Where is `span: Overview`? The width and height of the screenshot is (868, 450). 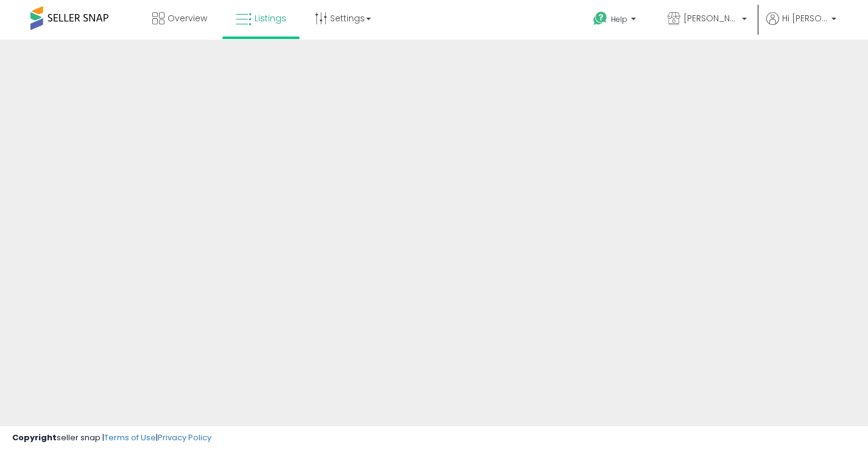
span: Overview is located at coordinates (187, 18).